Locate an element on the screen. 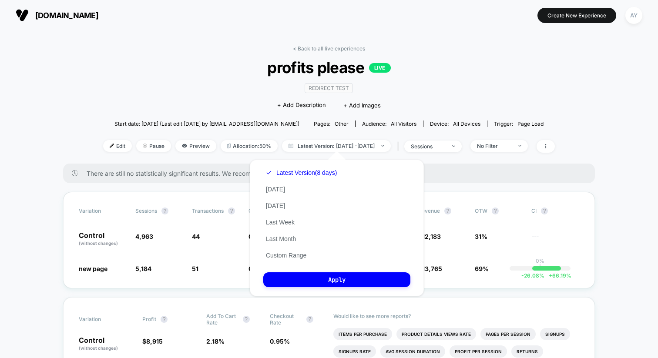  span: profits please is located at coordinates (329, 67).